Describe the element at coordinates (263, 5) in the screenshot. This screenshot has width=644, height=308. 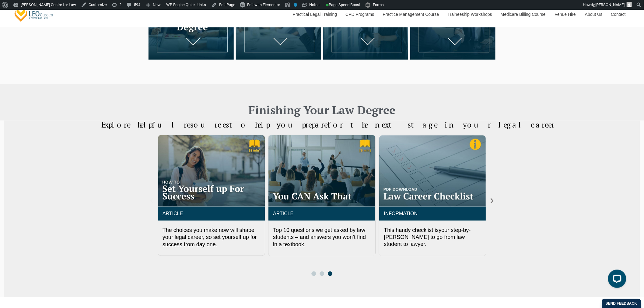
I see `span: Edit with Elementor` at that location.